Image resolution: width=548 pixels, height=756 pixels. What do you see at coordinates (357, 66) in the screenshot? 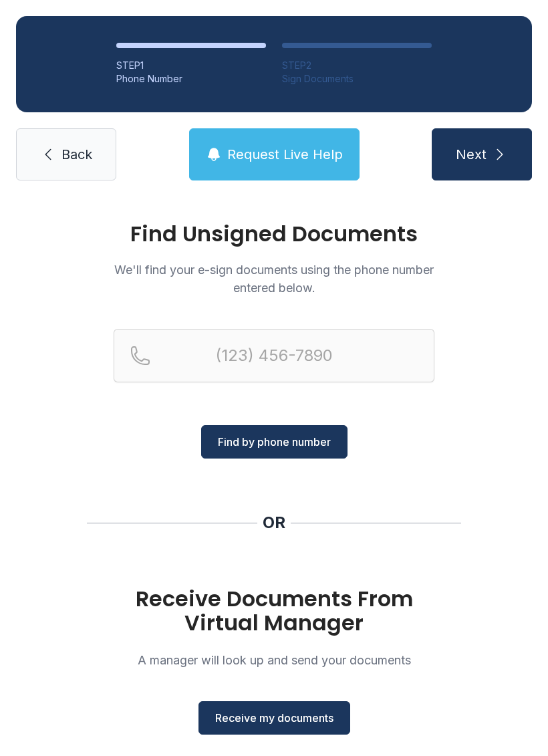
I see `div: STEP 2` at bounding box center [357, 66].